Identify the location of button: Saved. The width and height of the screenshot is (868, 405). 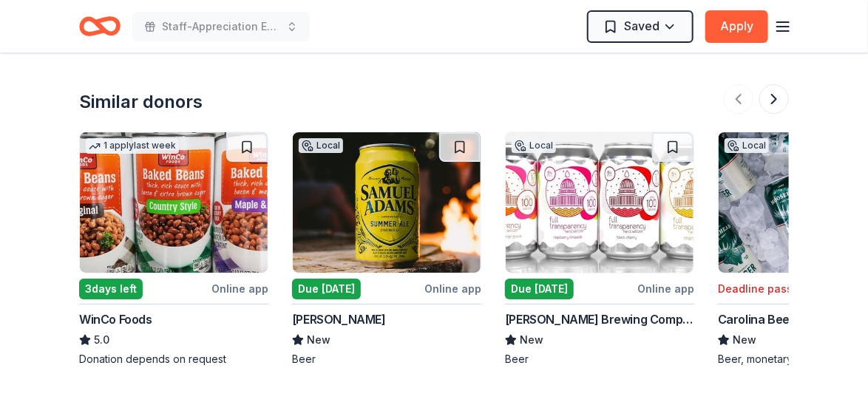
(640, 26).